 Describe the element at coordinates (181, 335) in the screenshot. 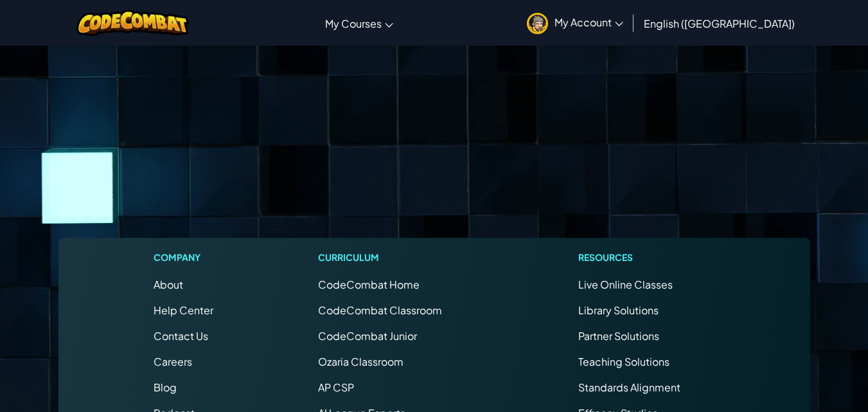

I see `span: Contact Us` at that location.